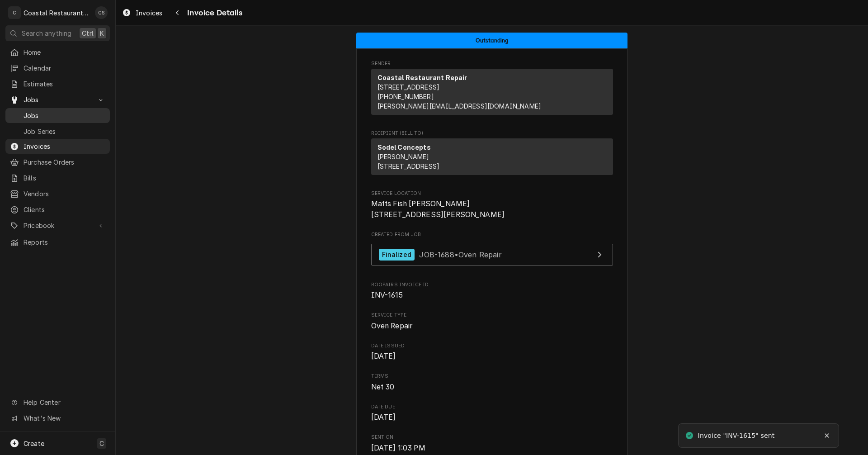 The image size is (868, 455). I want to click on span: Created From Job, so click(492, 235).